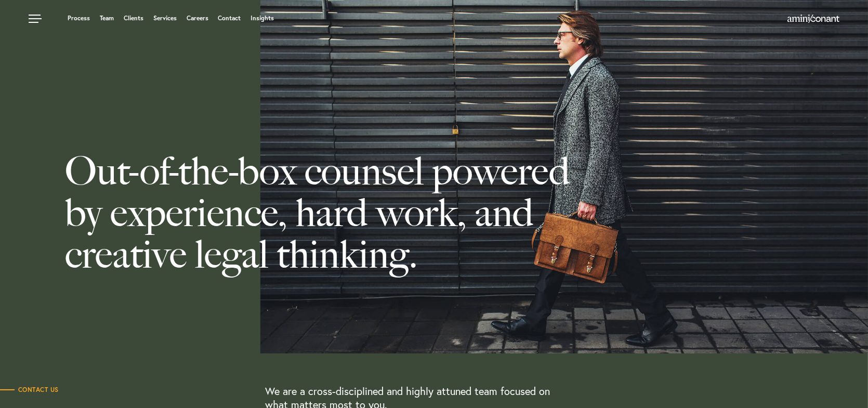 Image resolution: width=868 pixels, height=408 pixels. I want to click on a: Insights, so click(262, 18).